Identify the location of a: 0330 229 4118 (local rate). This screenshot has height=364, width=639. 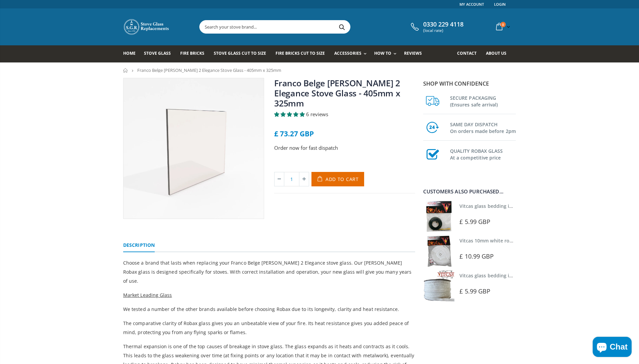
(437, 27).